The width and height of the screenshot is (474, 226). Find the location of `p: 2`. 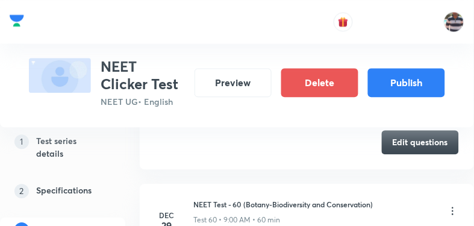

p: 2 is located at coordinates (22, 191).